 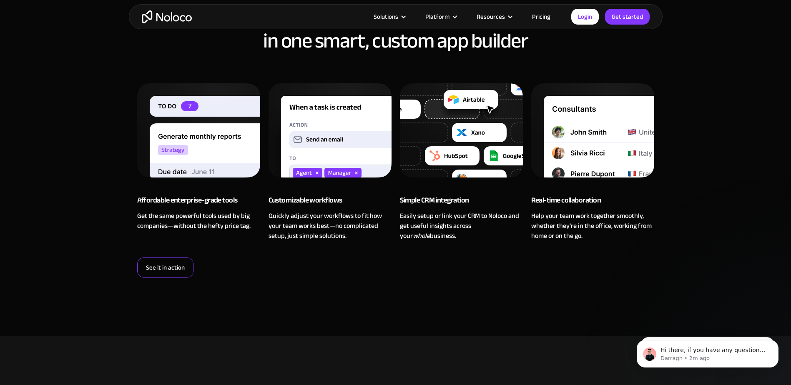 I want to click on p: Message from Darragh, sent 2m ago, so click(x=90, y=36).